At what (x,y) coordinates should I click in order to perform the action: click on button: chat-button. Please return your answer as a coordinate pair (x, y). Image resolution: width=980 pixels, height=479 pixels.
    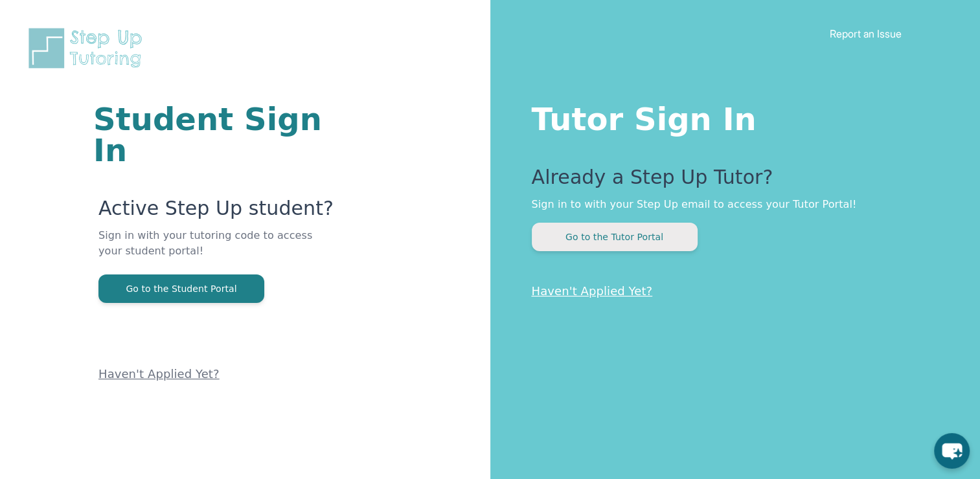
    Looking at the image, I should click on (951, 451).